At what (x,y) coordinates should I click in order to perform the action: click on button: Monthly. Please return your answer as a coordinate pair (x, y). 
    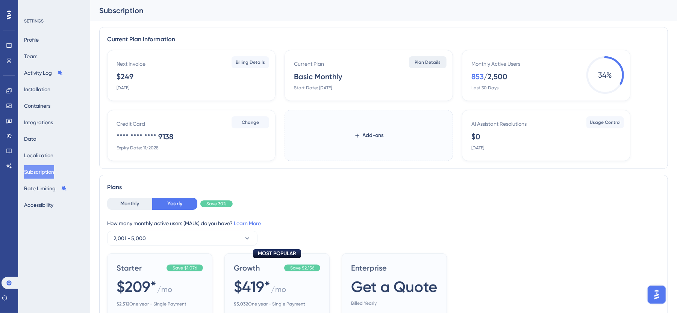
    Looking at the image, I should click on (130, 204).